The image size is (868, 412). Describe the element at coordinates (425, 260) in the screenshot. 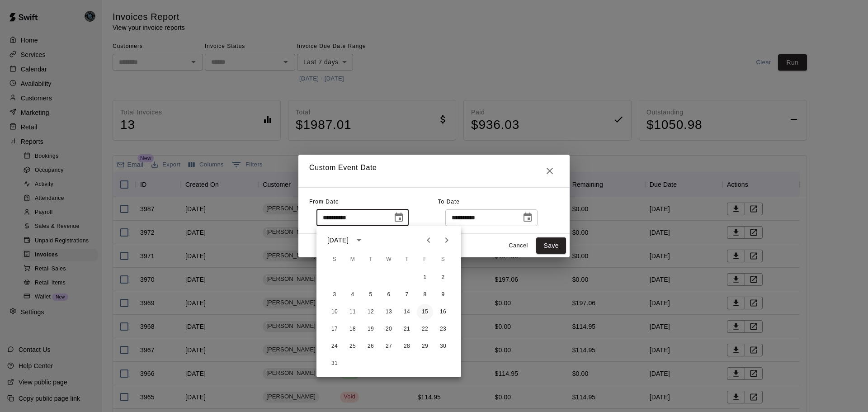

I see `span: Friday` at that location.